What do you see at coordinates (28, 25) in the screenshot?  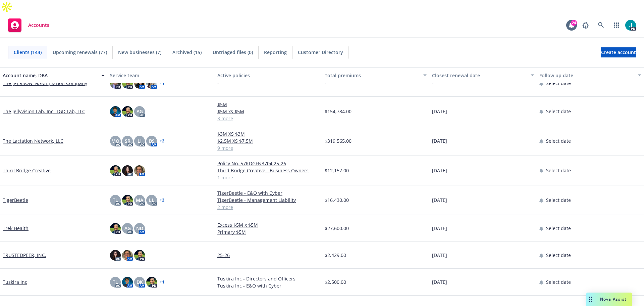 I see `a: Accounts` at bounding box center [28, 25].